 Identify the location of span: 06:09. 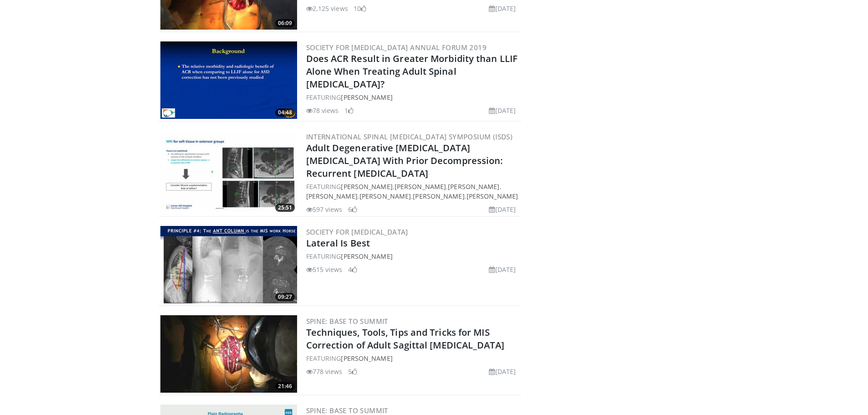
(285, 23).